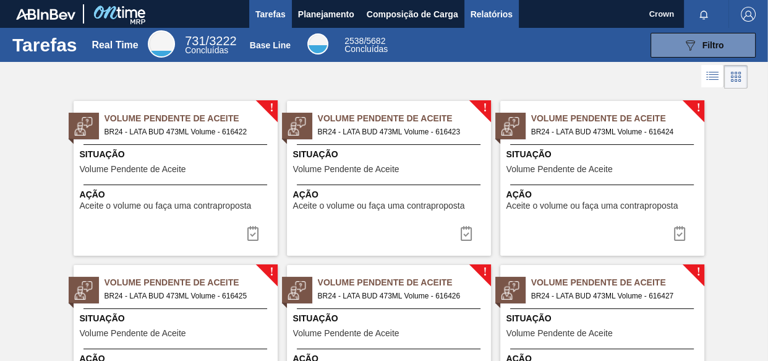 Image resolution: width=768 pixels, height=361 pixels. Describe the element at coordinates (492, 14) in the screenshot. I see `span: Relatórios` at that location.